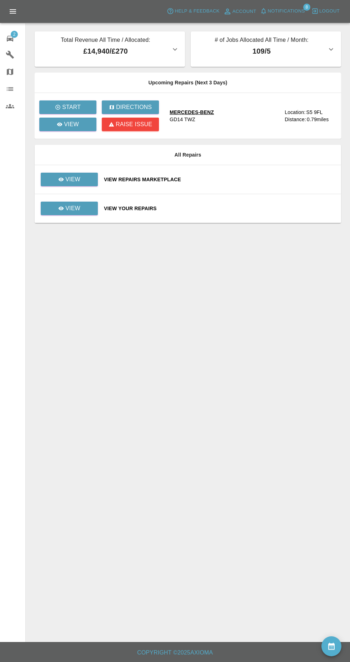  I want to click on p: 109 / 5, so click(262, 51).